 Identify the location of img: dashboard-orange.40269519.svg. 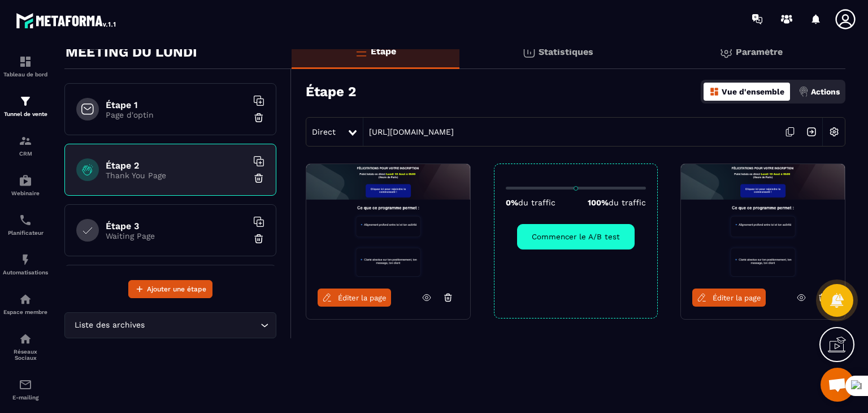
(715, 92).